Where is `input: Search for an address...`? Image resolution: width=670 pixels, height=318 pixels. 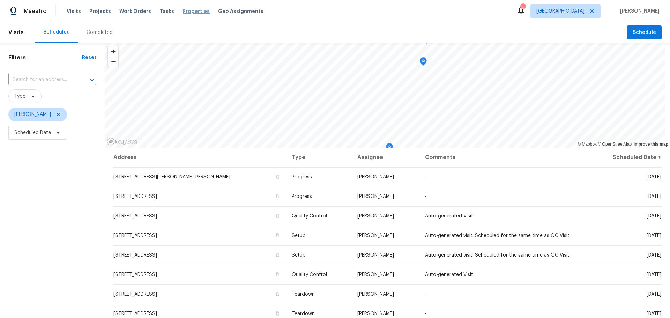 input: Search for an address... is located at coordinates (43, 80).